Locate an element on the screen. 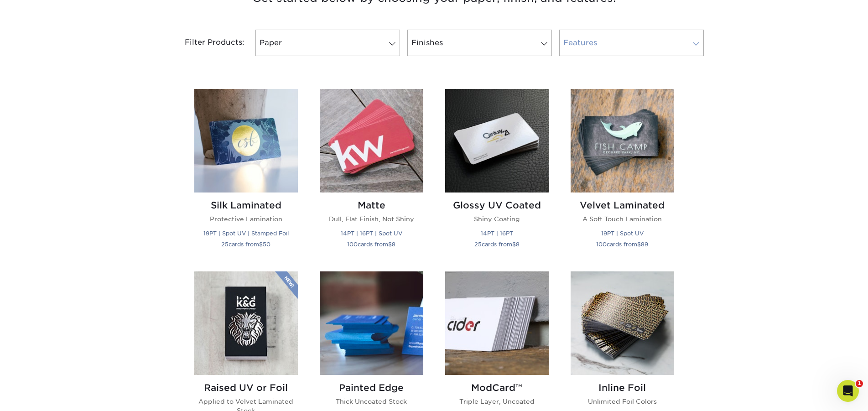  h2: Painted Edge is located at coordinates (371, 388).